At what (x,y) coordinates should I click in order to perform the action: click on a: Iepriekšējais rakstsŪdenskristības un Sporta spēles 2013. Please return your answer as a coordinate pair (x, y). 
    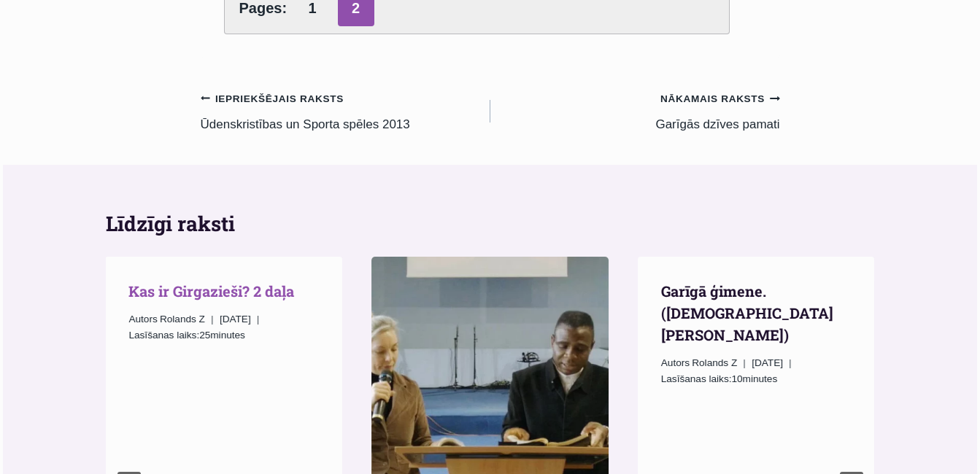
    Looking at the image, I should click on (345, 111).